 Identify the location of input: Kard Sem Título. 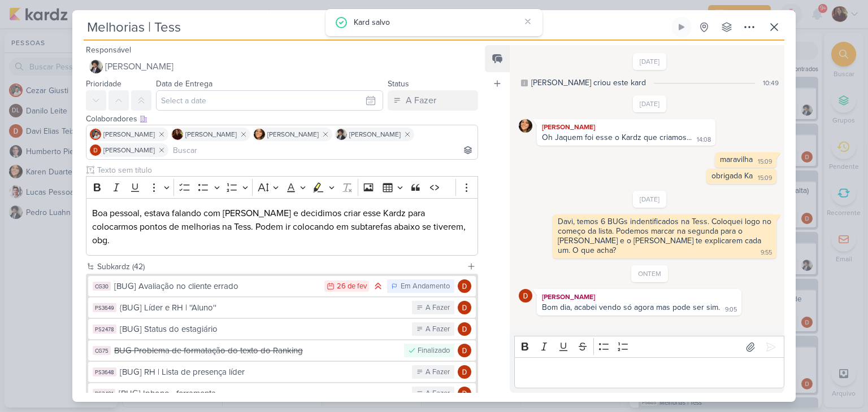
(376, 27).